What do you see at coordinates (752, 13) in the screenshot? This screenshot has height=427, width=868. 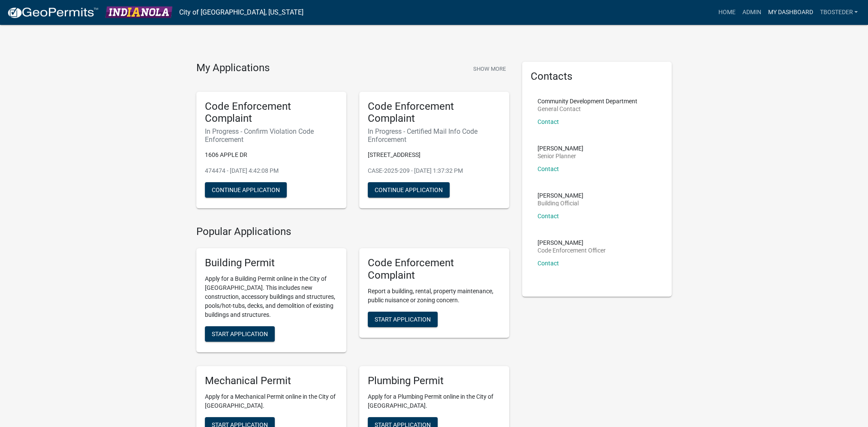 I see `a: Admin` at bounding box center [752, 13].